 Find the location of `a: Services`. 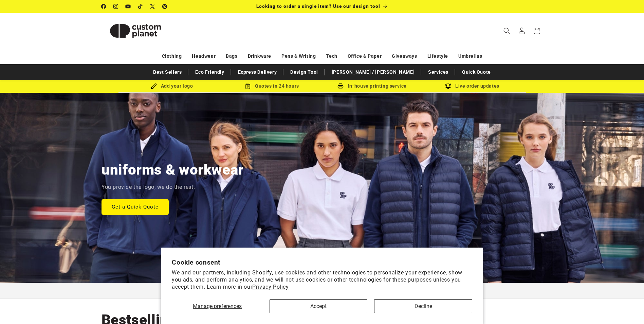

a: Services is located at coordinates (439, 72).